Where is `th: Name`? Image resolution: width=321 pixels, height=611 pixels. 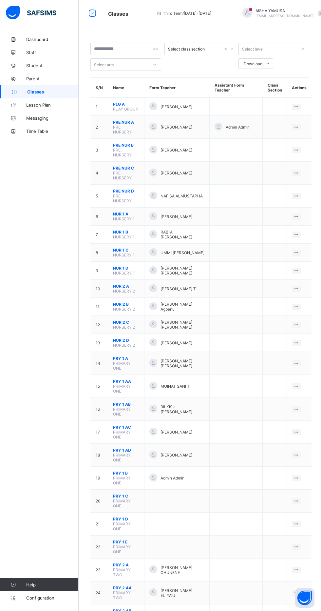
th: Name is located at coordinates (126, 87).